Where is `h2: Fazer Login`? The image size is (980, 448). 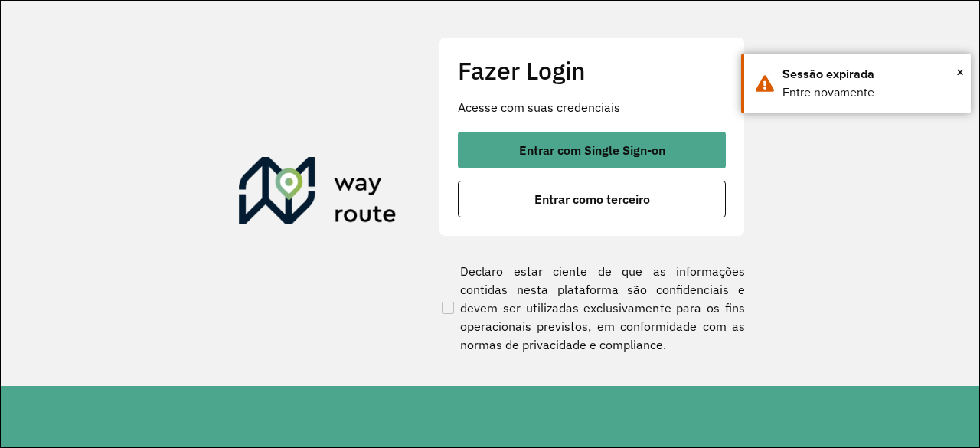
h2: Fazer Login is located at coordinates (592, 71).